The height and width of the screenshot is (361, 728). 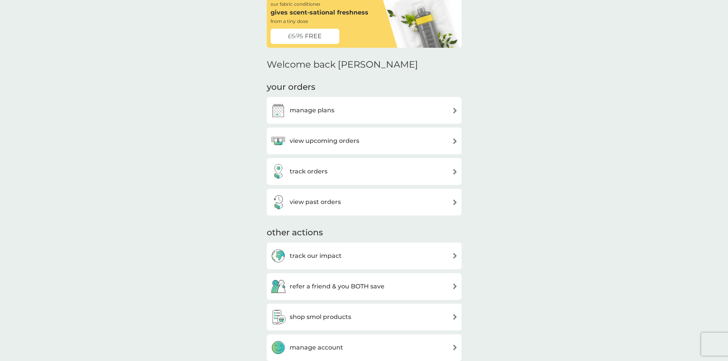 What do you see at coordinates (295, 233) in the screenshot?
I see `h3: other actions` at bounding box center [295, 233].